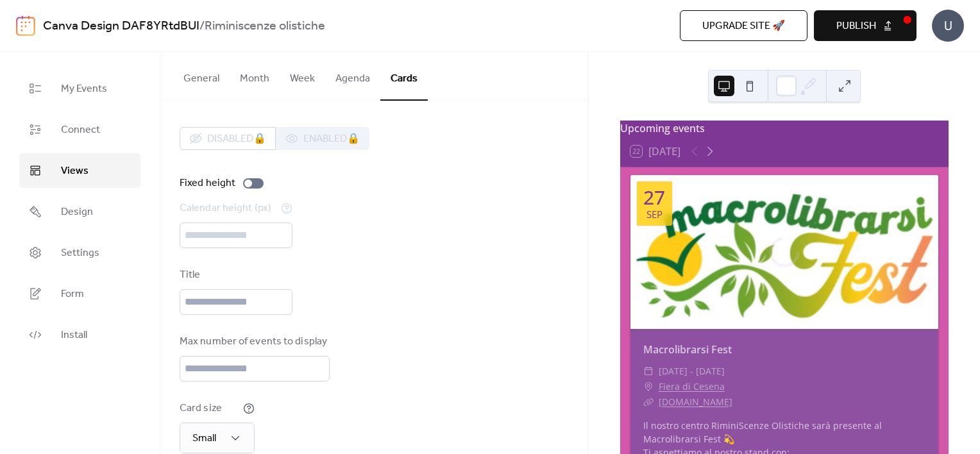 The height and width of the screenshot is (454, 980). I want to click on button: Agenda, so click(353, 75).